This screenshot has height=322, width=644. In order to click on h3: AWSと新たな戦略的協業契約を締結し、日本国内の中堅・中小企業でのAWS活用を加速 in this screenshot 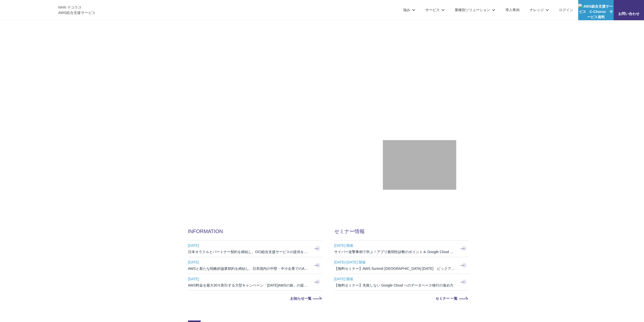, I will do `click(249, 268)`.